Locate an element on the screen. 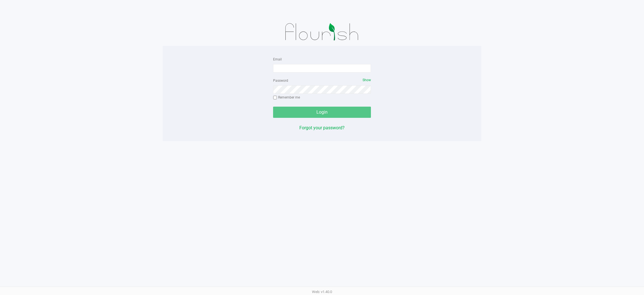  button: Forgot your password? is located at coordinates (322, 127).